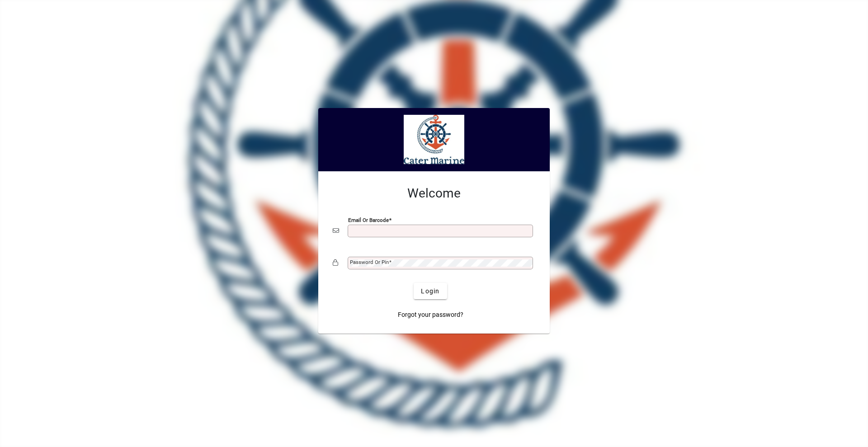  Describe the element at coordinates (434, 193) in the screenshot. I see `h2: Welcome` at that location.